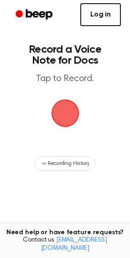 The width and height of the screenshot is (130, 258). I want to click on a: Beep, so click(35, 15).